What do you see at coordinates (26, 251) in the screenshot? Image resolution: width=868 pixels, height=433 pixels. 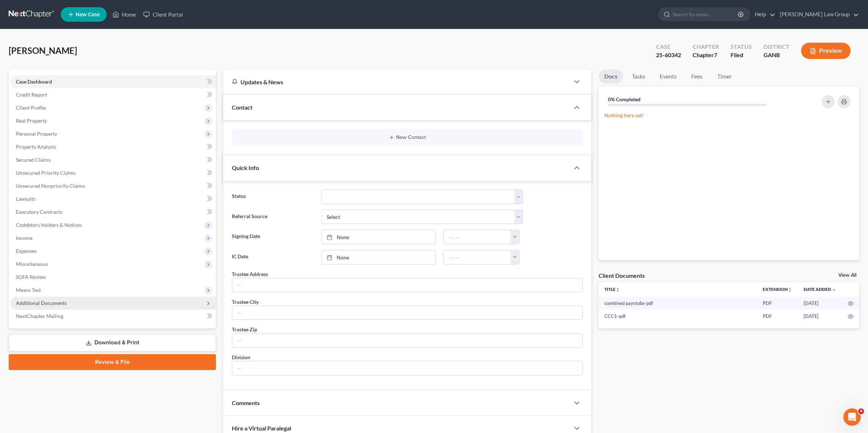 I see `span: Expenses` at bounding box center [26, 251].